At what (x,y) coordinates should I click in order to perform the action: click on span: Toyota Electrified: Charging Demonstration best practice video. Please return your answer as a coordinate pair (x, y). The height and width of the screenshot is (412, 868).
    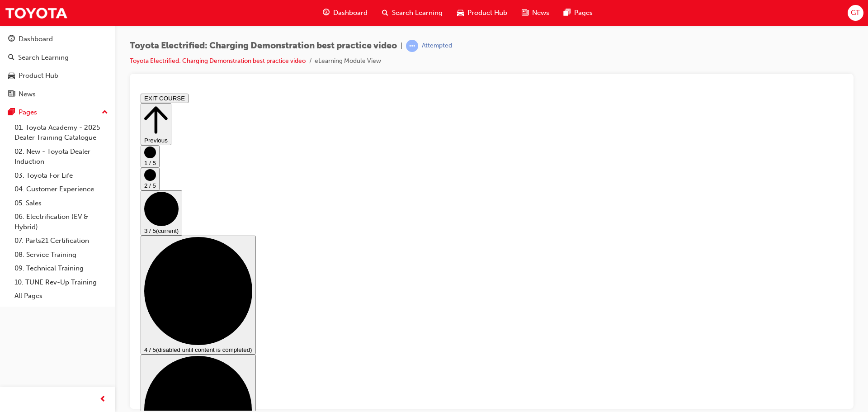
    Looking at the image, I should click on (263, 45).